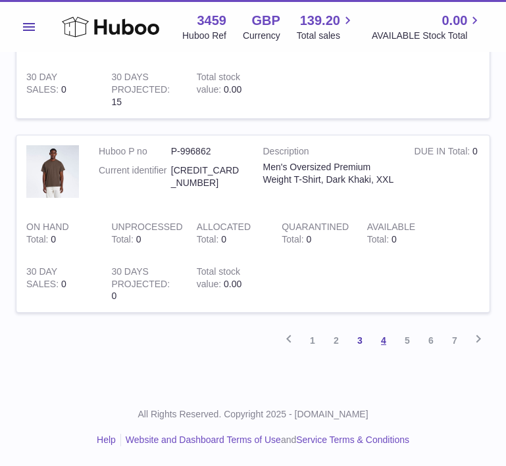 Image resolution: width=506 pixels, height=466 pixels. What do you see at coordinates (320, 20) in the screenshot?
I see `span: 139.20` at bounding box center [320, 20].